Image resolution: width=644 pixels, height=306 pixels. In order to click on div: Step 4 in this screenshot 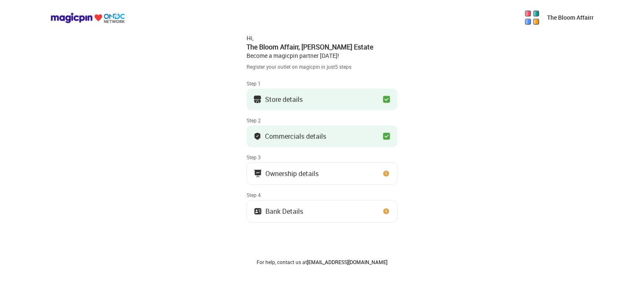, I will do `click(322, 195)`.